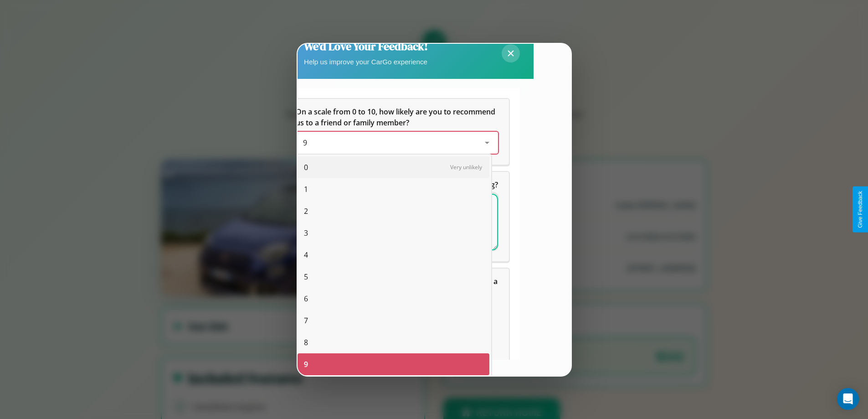  What do you see at coordinates (393, 189) in the screenshot?
I see `div: 1` at bounding box center [393, 189].